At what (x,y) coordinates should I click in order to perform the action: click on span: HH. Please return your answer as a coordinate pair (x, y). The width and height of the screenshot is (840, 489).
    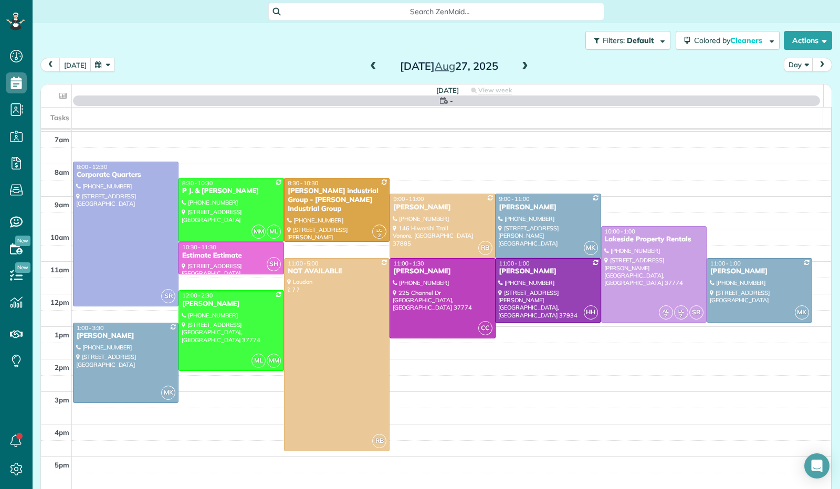
    Looking at the image, I should click on (591, 312).